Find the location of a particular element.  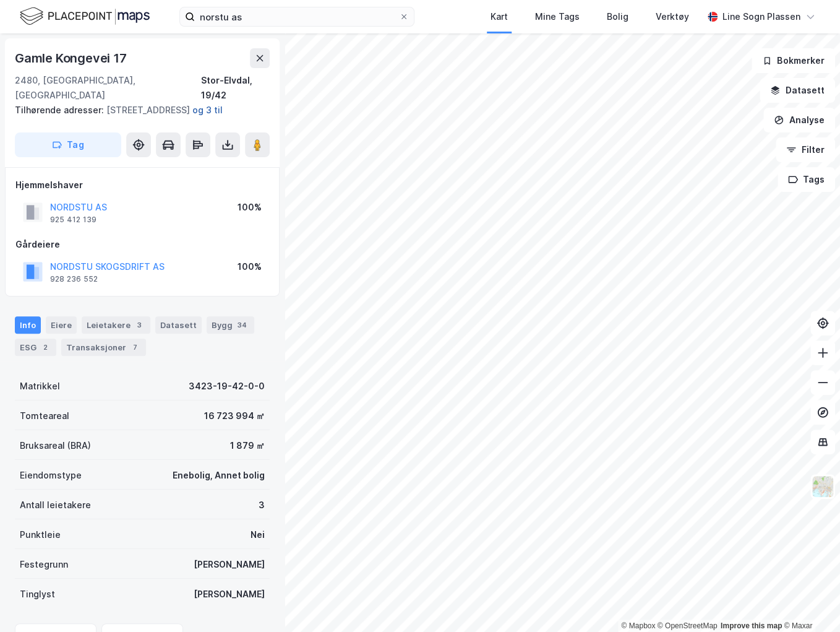

div: Kart is located at coordinates (499, 17).